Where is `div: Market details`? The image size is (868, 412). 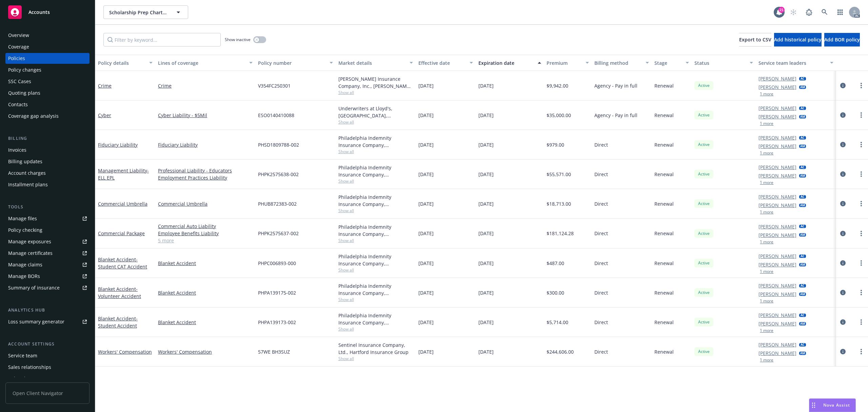 div: Market details is located at coordinates (372, 63).